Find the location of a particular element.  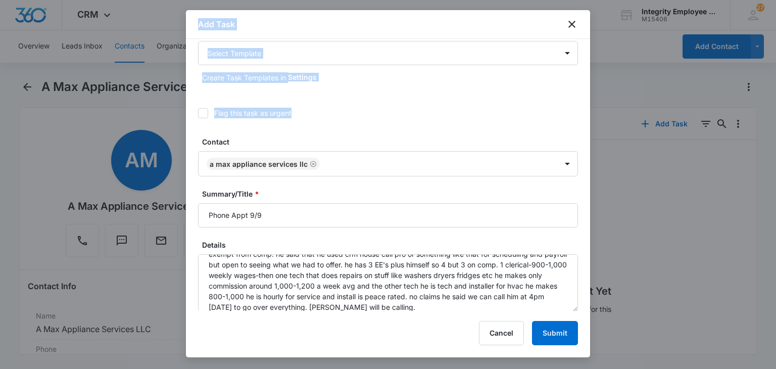

button: Settings is located at coordinates (302, 77).